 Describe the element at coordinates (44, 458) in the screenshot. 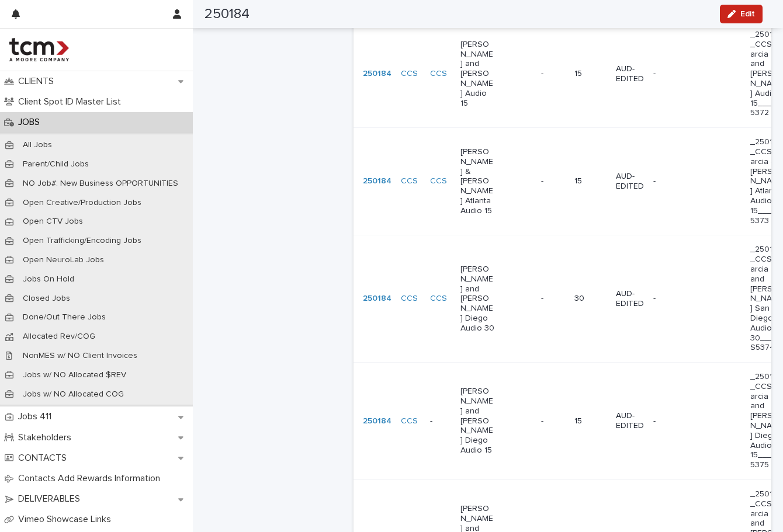

I see `p: CONTACTS` at that location.